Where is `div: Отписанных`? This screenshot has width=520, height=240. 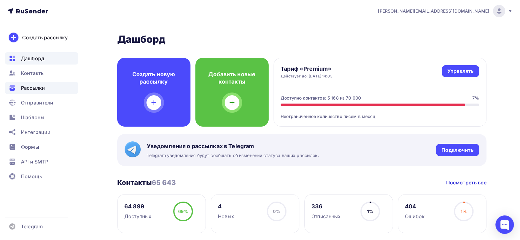 div: Отписанных is located at coordinates (326, 217).